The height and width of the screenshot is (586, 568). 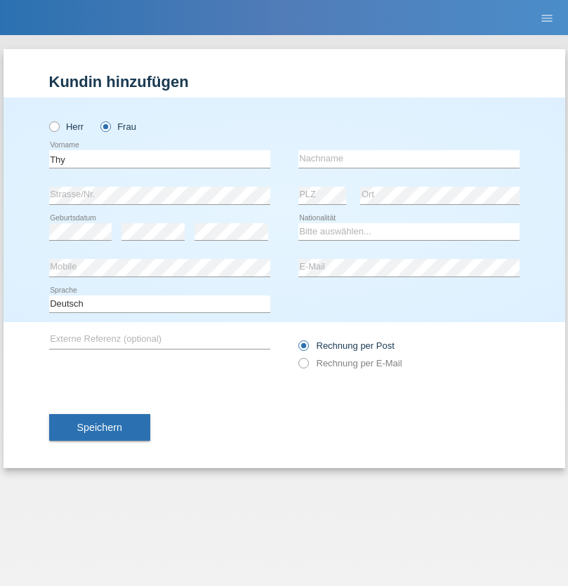 I want to click on h1: Kundin hinzufügen, so click(x=284, y=81).